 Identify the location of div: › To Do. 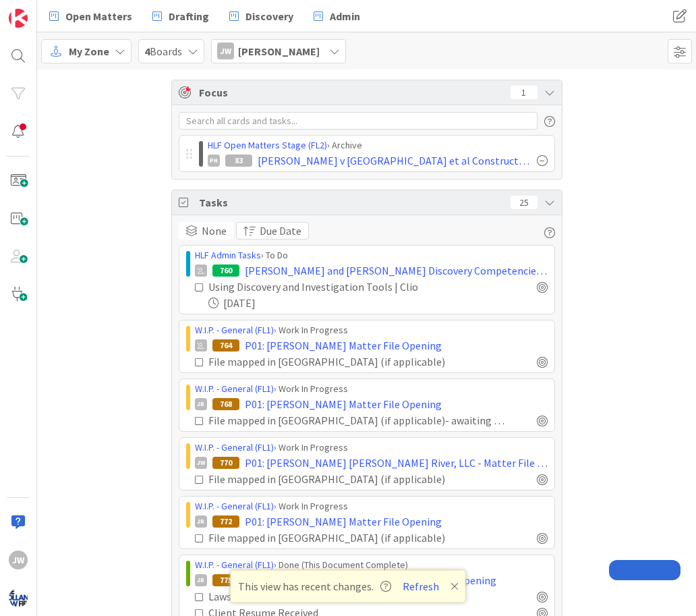
(371, 255).